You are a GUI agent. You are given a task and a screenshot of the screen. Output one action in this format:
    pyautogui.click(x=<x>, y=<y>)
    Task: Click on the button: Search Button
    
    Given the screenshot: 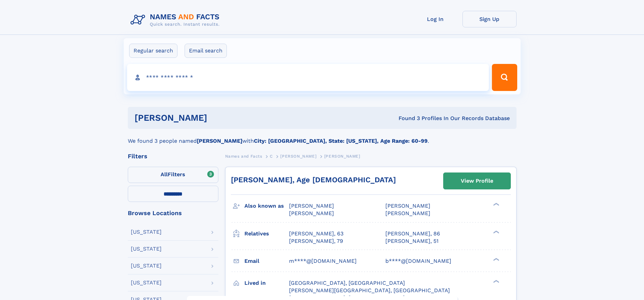 What is the action you would take?
    pyautogui.click(x=504, y=77)
    